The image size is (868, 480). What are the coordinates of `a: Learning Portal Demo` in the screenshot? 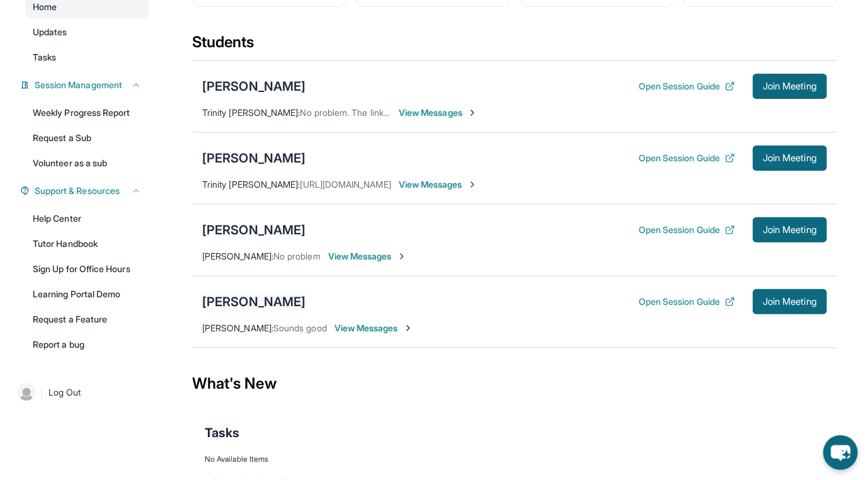 It's located at (87, 295).